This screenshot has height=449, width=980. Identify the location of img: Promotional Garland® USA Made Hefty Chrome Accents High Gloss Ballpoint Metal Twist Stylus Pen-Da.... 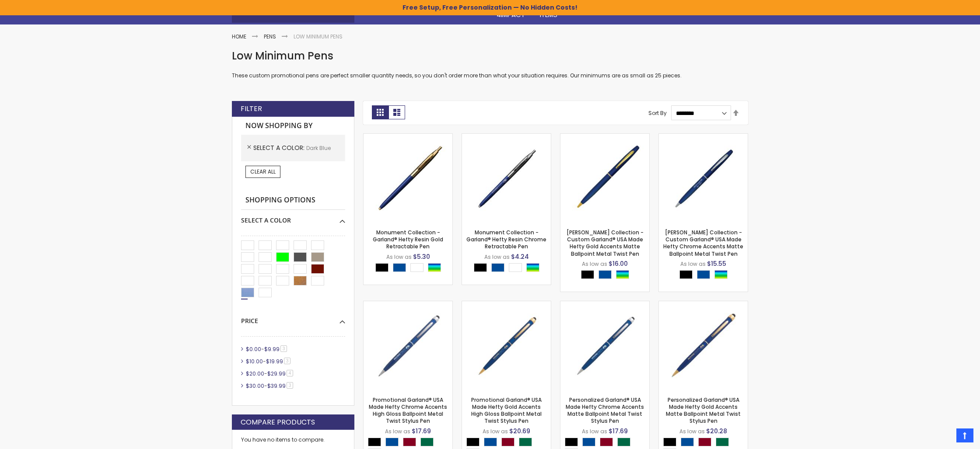
(408, 346).